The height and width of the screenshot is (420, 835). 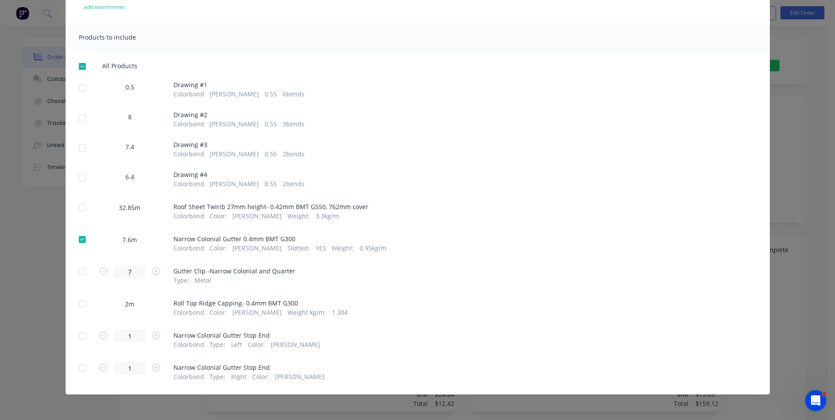 I want to click on span: Drawing # 4, so click(x=239, y=174).